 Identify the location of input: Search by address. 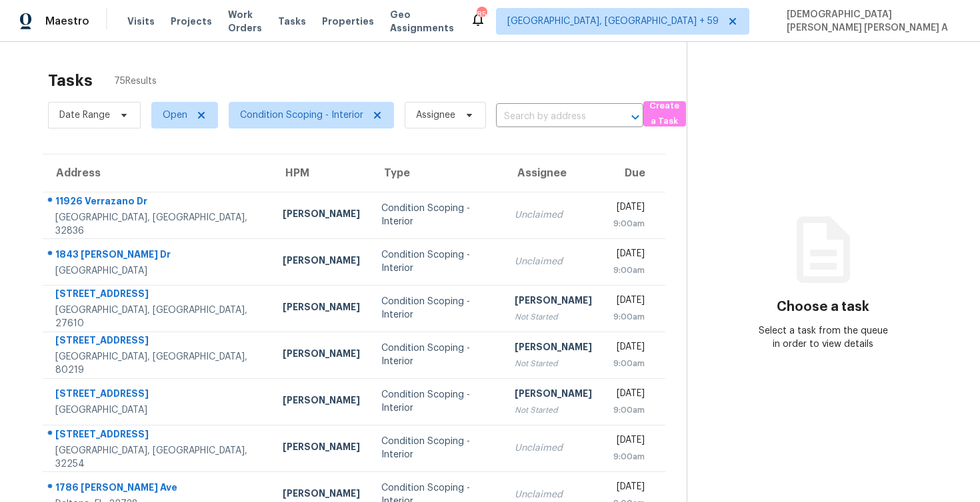
(550, 116).